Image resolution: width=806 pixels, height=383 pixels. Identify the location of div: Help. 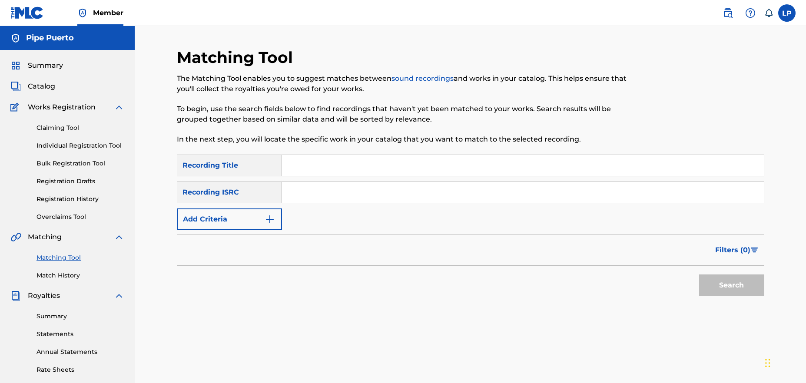
(750, 13).